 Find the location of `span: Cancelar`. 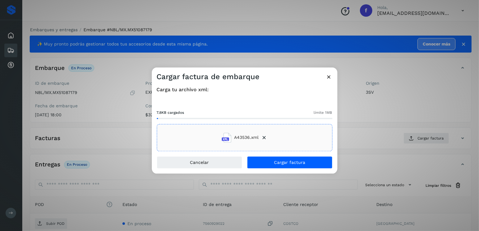

span: Cancelar is located at coordinates (199, 162).